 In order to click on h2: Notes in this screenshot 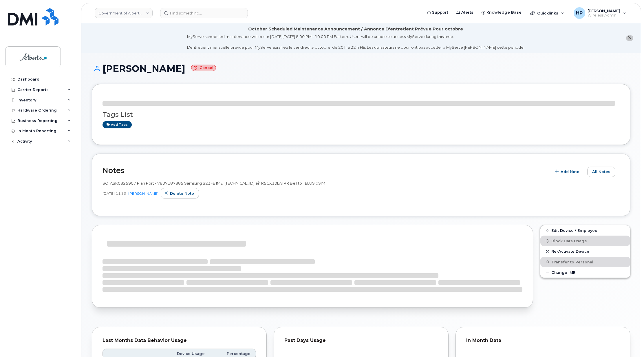, I will do `click(326, 170)`.